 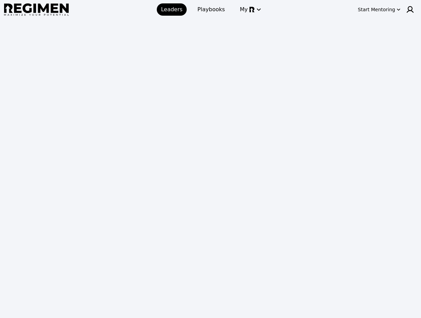 What do you see at coordinates (244, 10) in the screenshot?
I see `span: My` at bounding box center [244, 10].